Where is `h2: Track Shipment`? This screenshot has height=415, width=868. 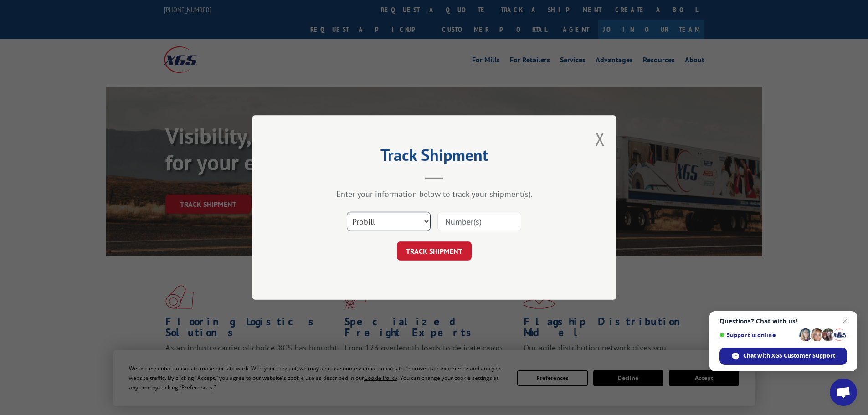
h2: Track Shipment is located at coordinates (434, 157).